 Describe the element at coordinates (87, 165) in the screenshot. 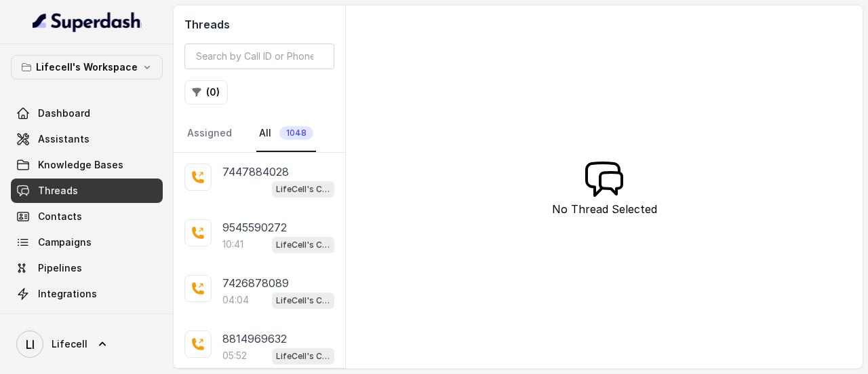

I see `a: Knowledge Bases` at that location.